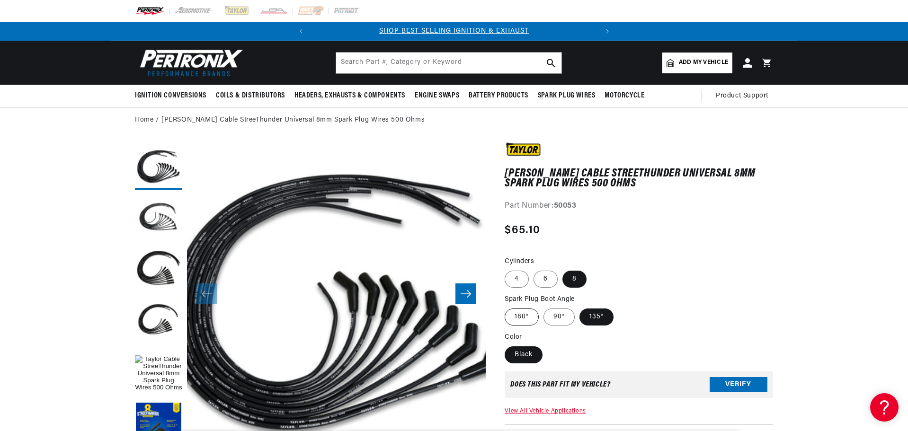 The image size is (908, 431). Describe the element at coordinates (159, 270) in the screenshot. I see `button: Load image 10 in gallery view` at that location.